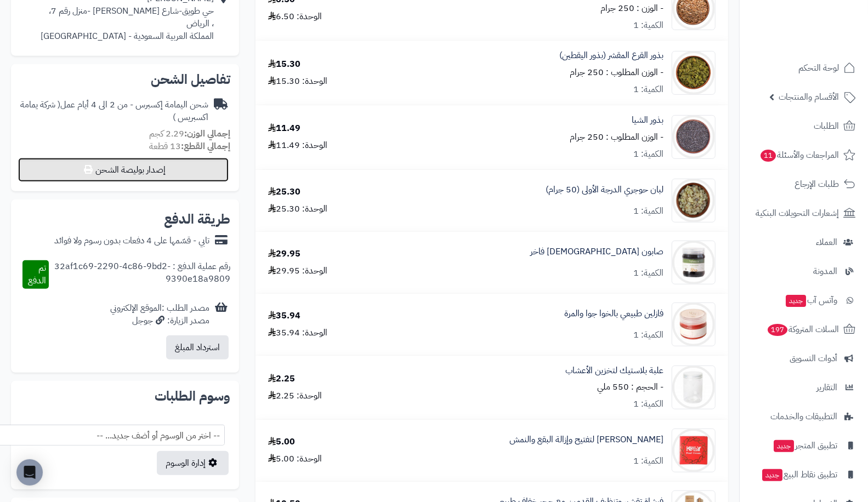 This screenshot has width=868, height=502. Describe the element at coordinates (124, 170) in the screenshot. I see `button: إصدار بوليصة الشحن` at that location.